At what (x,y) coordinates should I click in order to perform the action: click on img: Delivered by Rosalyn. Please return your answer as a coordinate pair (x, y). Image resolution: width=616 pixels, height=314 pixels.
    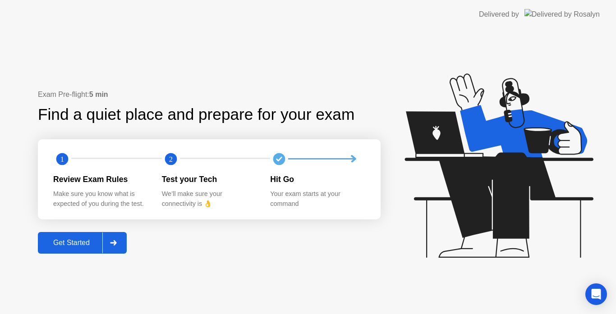
    Looking at the image, I should click on (562, 14).